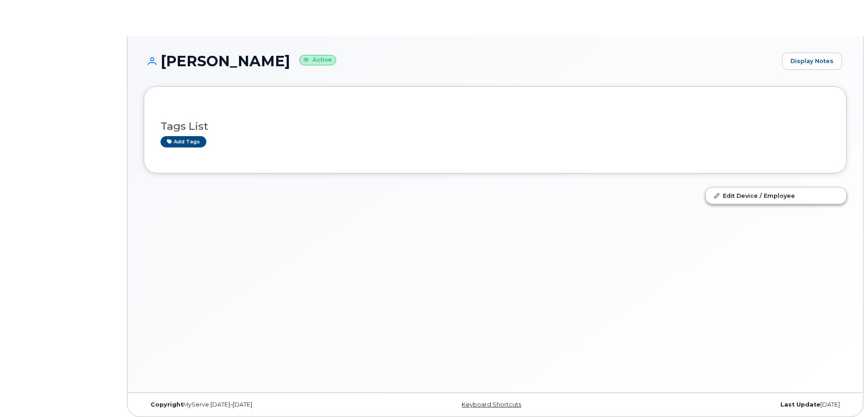 This screenshot has width=868, height=417. Describe the element at coordinates (491, 405) in the screenshot. I see `a: Keyboard Shortcuts` at that location.